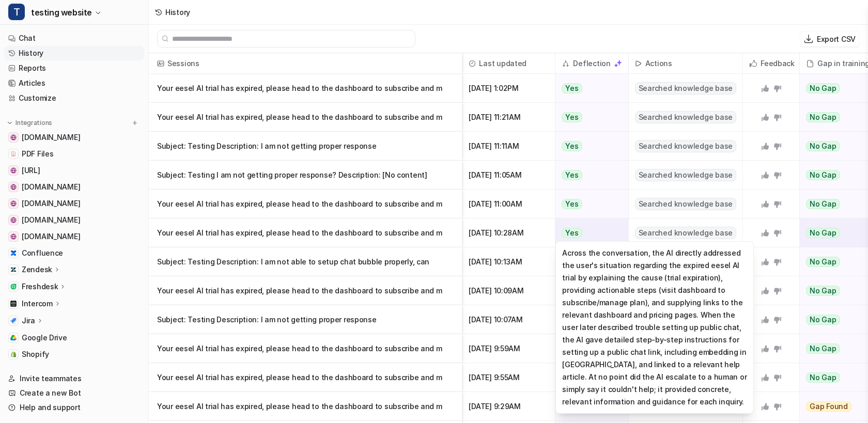  I want to click on img: careers-nri3pl.com, so click(13, 220).